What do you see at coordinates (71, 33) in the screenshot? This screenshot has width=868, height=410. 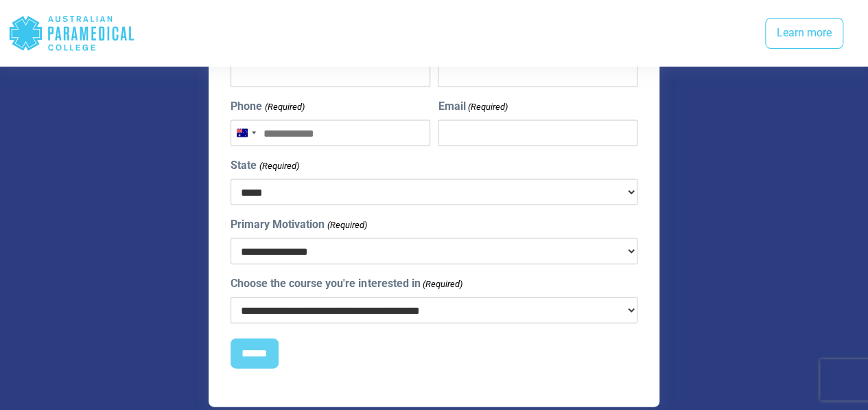 I see `div: Australian Paramedical College` at bounding box center [71, 33].